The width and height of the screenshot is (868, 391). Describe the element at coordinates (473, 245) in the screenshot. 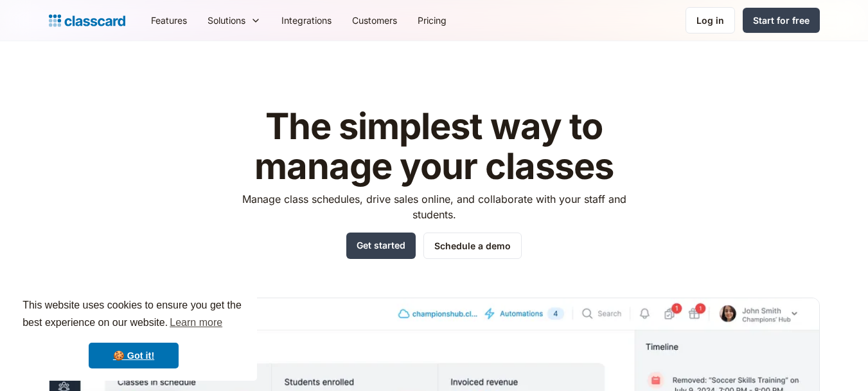

I see `a: Schedule a demo` at that location.